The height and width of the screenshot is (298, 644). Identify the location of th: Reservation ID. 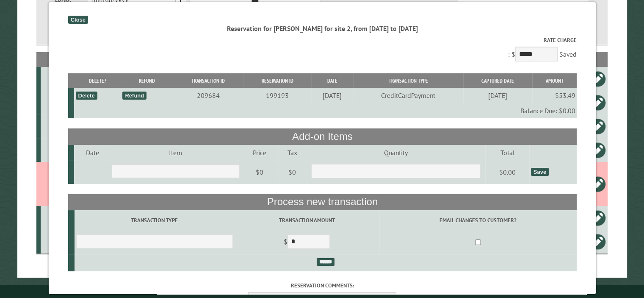
(277, 80).